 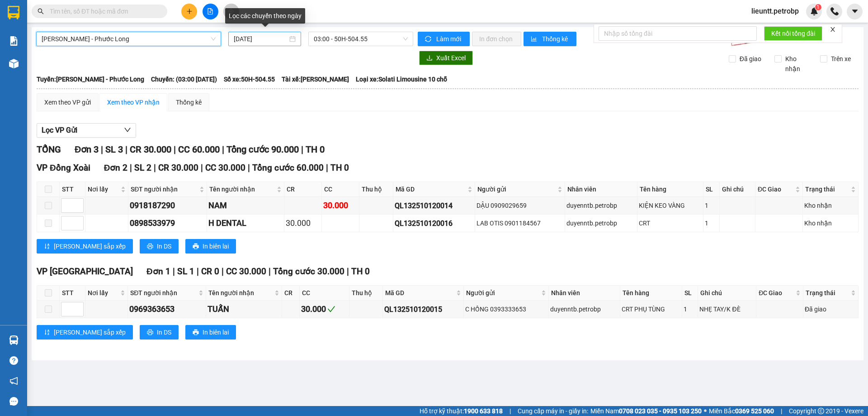 I want to click on span: check, so click(x=331, y=309).